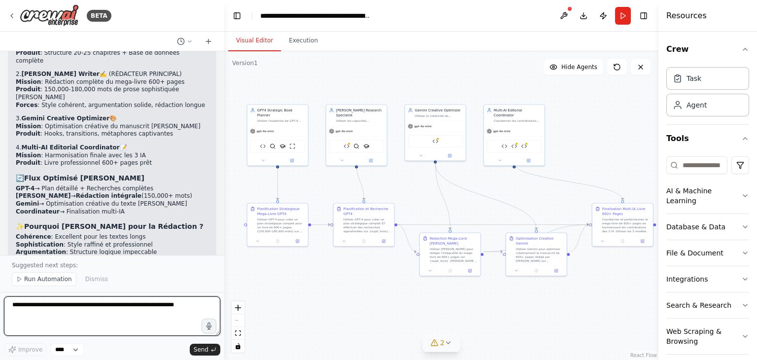 This screenshot has width=757, height=360. What do you see at coordinates (39, 244) in the screenshot?
I see `strong: Sophistication` at bounding box center [39, 244].